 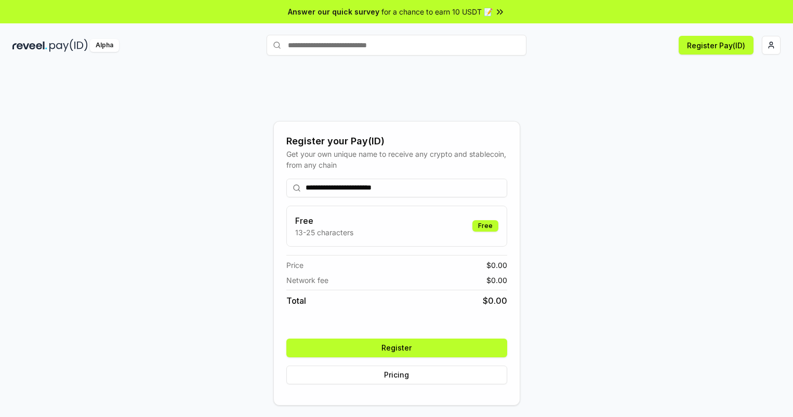 What do you see at coordinates (69, 45) in the screenshot?
I see `img: pay_id` at bounding box center [69, 45].